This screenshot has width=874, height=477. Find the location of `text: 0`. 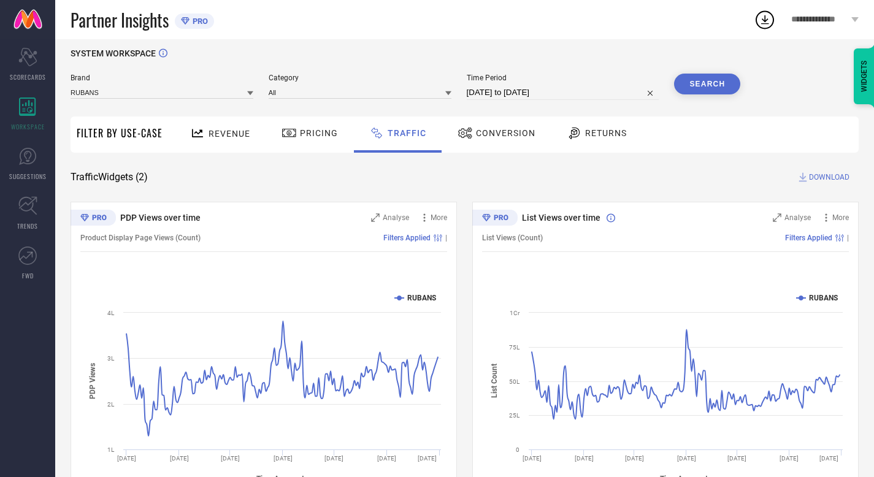

text: 0 is located at coordinates (518, 450).